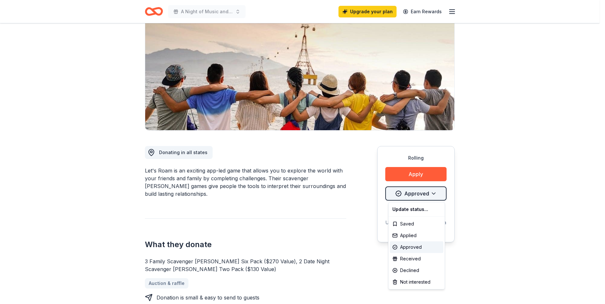  What do you see at coordinates (417, 235) in the screenshot?
I see `div: Applied` at bounding box center [417, 235].